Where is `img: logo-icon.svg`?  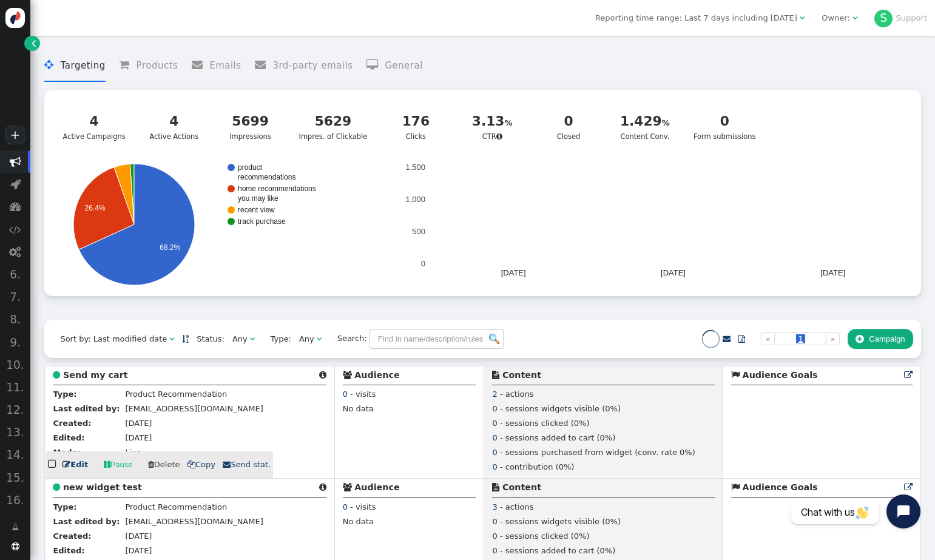 img: logo-icon.svg is located at coordinates (15, 17).